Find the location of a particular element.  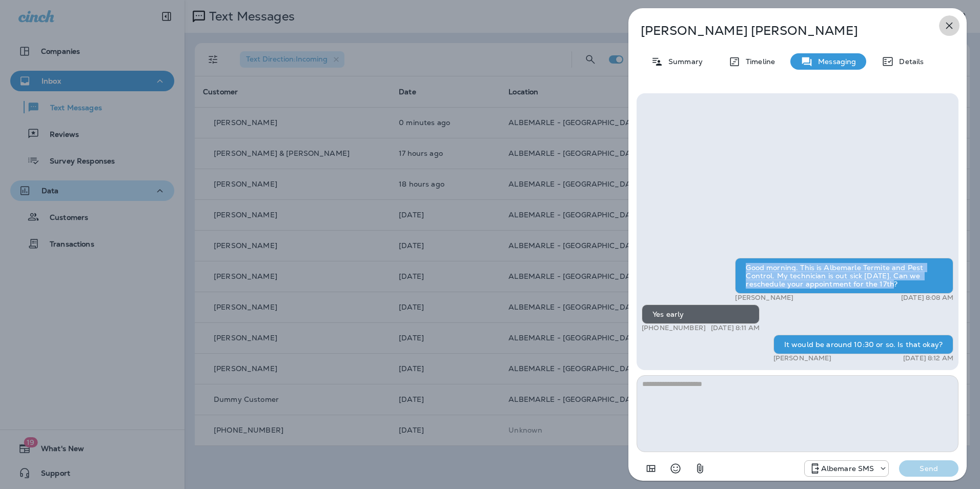

p: Details is located at coordinates (909, 61).